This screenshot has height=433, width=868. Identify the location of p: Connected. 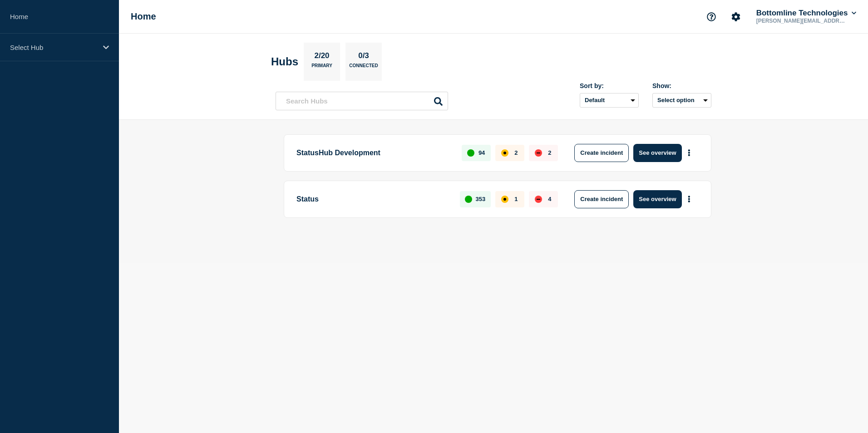
(363, 67).